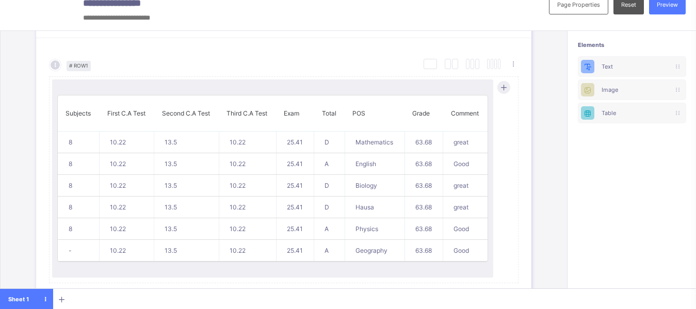 This screenshot has height=309, width=696. Describe the element at coordinates (632, 90) in the screenshot. I see `div: Image` at that location.